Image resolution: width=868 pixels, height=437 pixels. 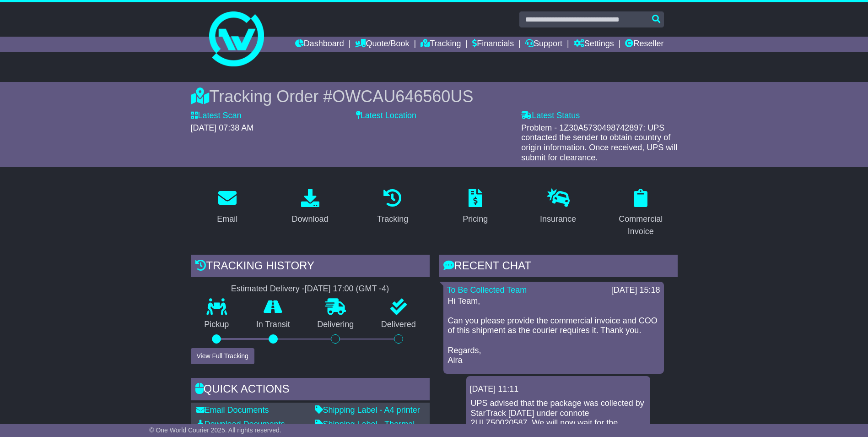 I want to click on div: Tracking history, so click(x=311, y=267).